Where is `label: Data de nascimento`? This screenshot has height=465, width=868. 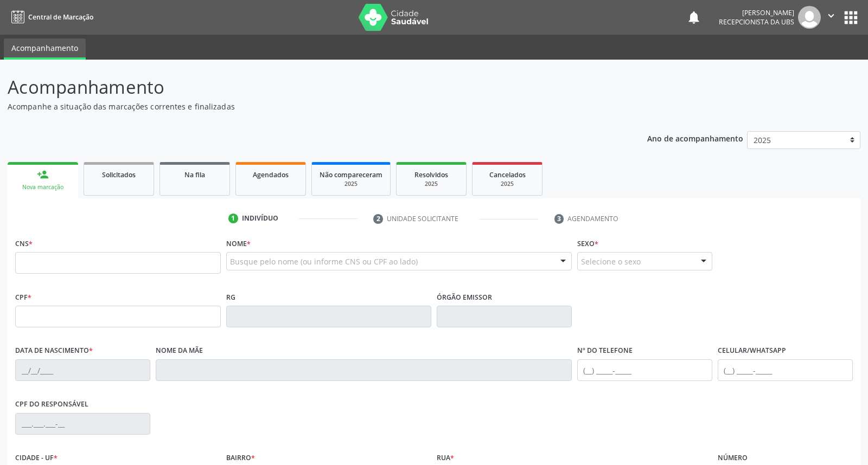
label: Data de nascimento is located at coordinates (54, 351).